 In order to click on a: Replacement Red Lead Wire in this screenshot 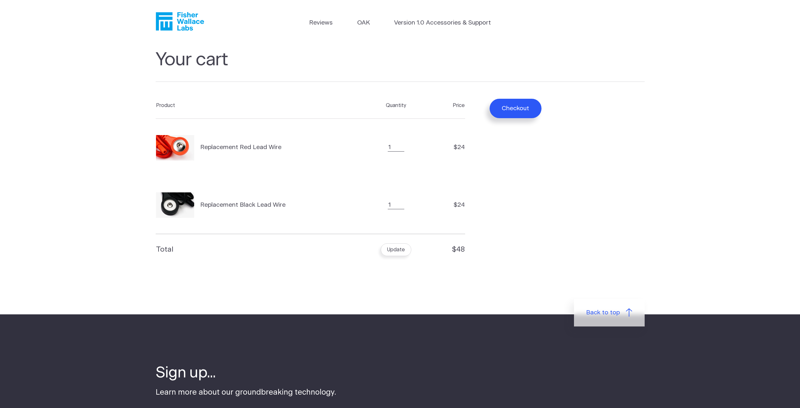, I will do `click(253, 148)`.